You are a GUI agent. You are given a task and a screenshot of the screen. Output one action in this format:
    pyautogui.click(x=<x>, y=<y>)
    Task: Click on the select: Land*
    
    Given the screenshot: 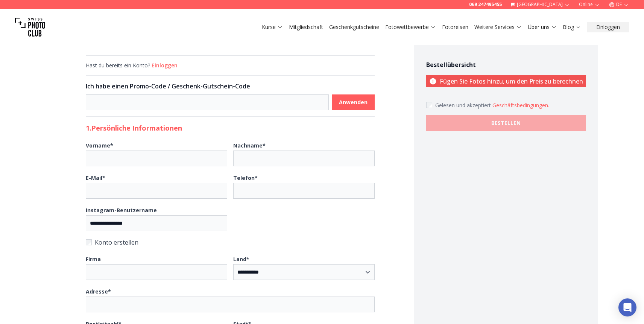 What is the action you would take?
    pyautogui.click(x=304, y=272)
    